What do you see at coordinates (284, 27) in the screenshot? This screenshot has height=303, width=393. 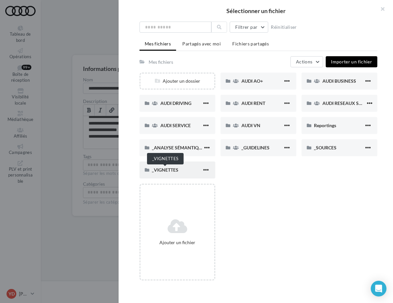 I see `button: Réinitialiser` at bounding box center [284, 27].